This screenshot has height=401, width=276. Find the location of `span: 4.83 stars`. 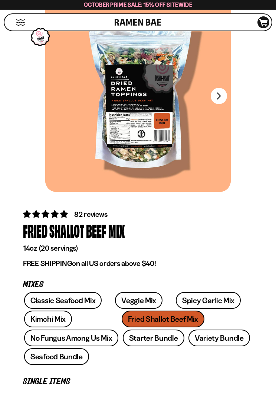

span: 4.83 stars is located at coordinates (46, 214).